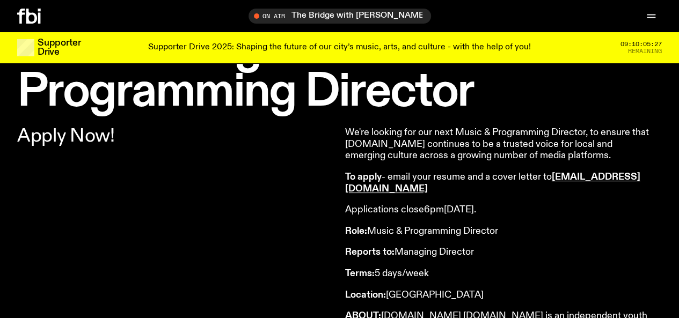  Describe the element at coordinates (370, 252) in the screenshot. I see `strong: Reports to:` at that location.